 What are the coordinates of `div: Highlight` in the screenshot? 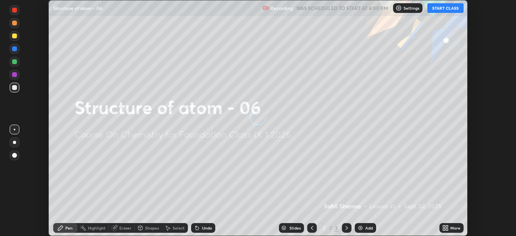 It's located at (97, 228).